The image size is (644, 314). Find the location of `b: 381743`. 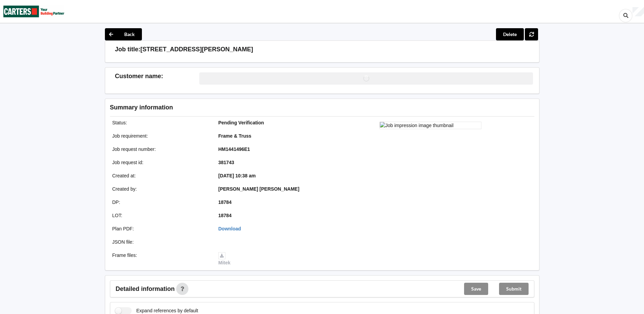

b: 381743 is located at coordinates (226, 163).